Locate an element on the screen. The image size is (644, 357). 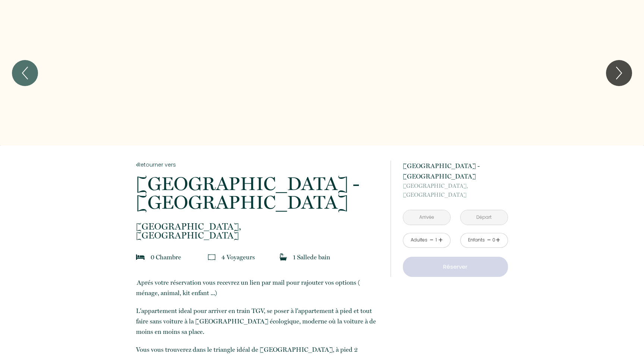
p: 4 Voyageur is located at coordinates (238, 257).